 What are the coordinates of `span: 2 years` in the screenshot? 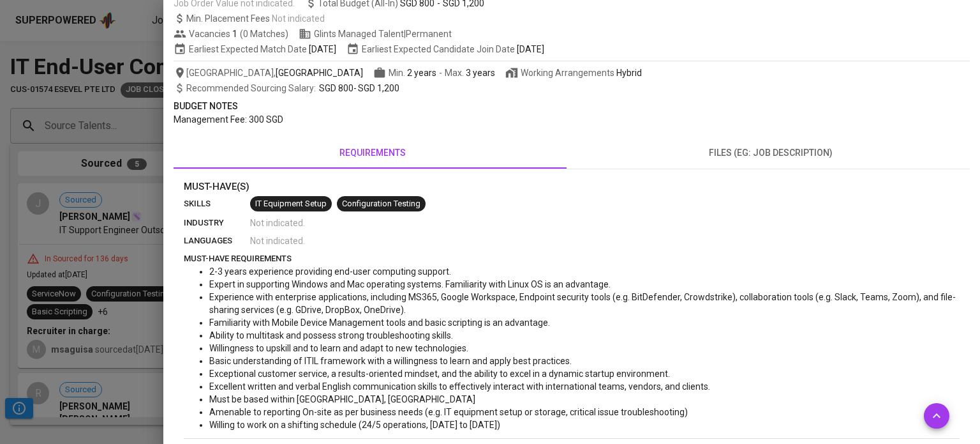 It's located at (421, 73).